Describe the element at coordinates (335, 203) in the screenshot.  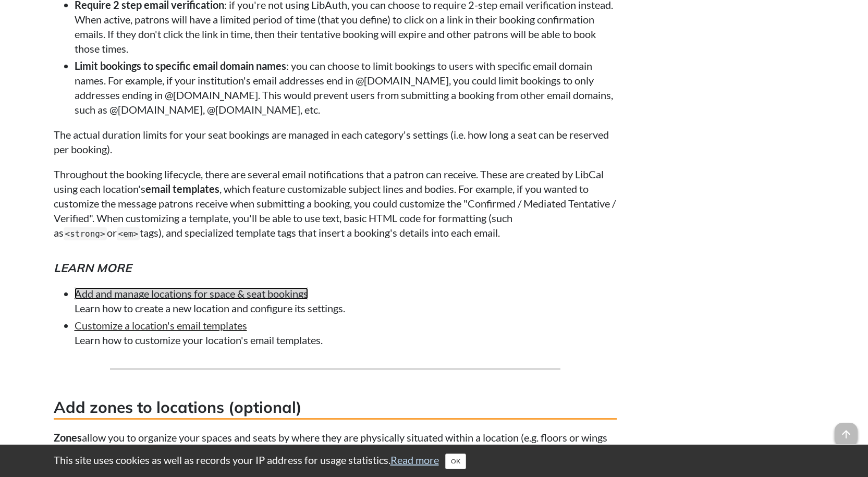
I see `p: Throughout the booking lifecycle, there are several email notifications that a patron can receive...` at that location.